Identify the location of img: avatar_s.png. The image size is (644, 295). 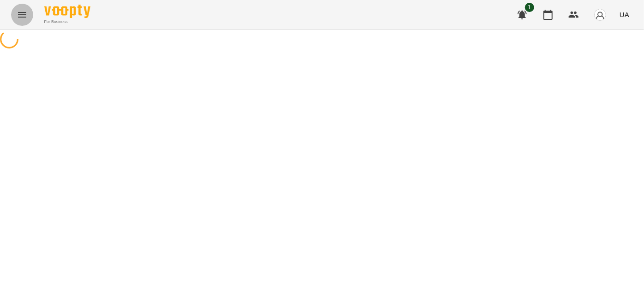
(600, 14).